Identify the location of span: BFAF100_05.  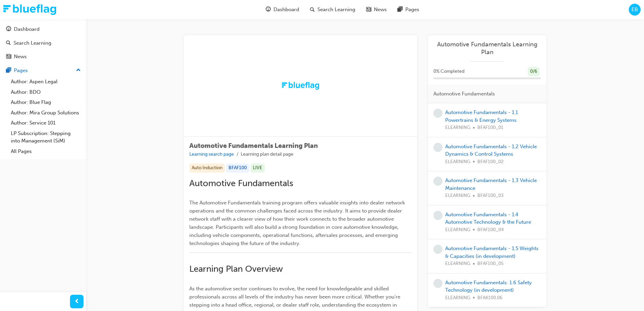
(491, 264).